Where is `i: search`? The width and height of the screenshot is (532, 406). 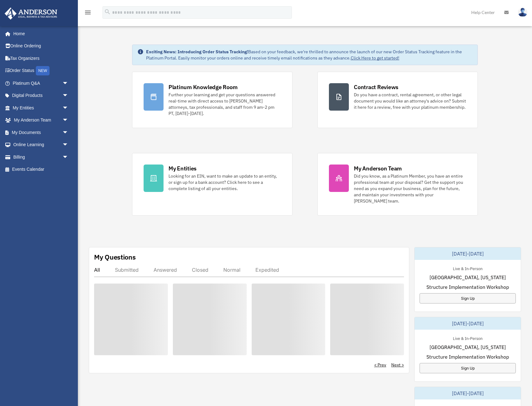 i: search is located at coordinates (108, 12).